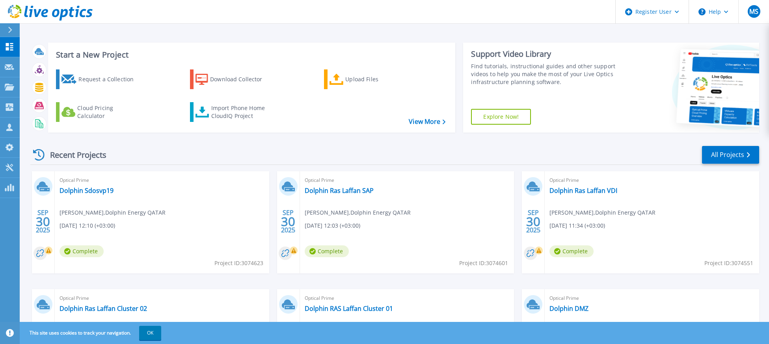  Describe the element at coordinates (546, 54) in the screenshot. I see `div: Support Video Library` at that location.